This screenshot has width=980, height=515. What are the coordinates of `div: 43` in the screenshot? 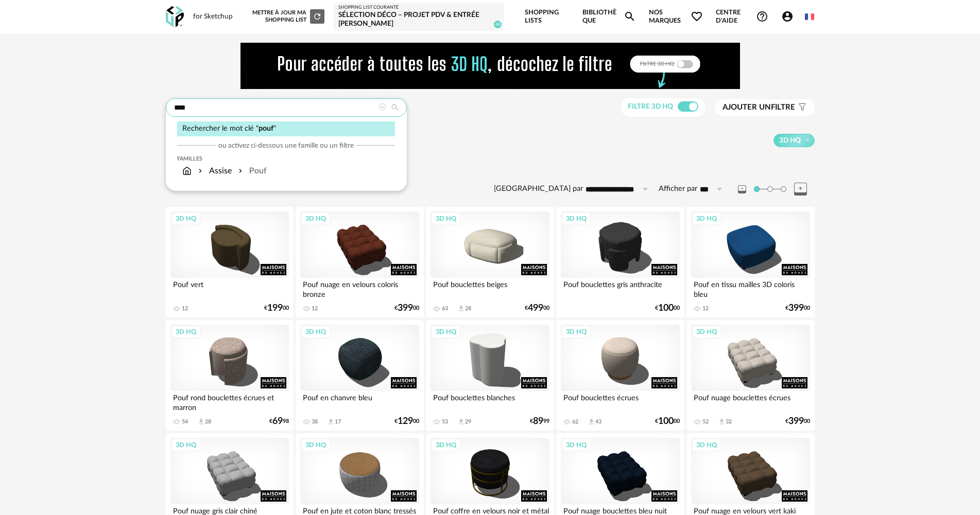 It's located at (599, 422).